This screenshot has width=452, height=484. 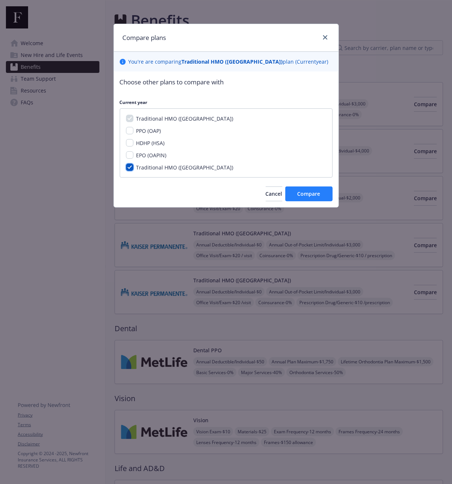 What do you see at coordinates (325, 37) in the screenshot?
I see `a: close` at bounding box center [325, 37].